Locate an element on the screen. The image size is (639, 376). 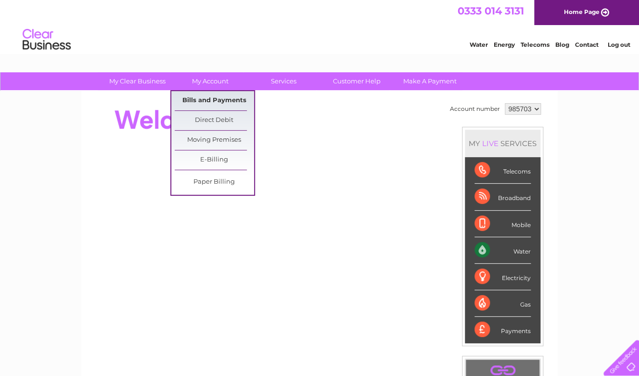
div: Mobile is located at coordinates (503, 223).